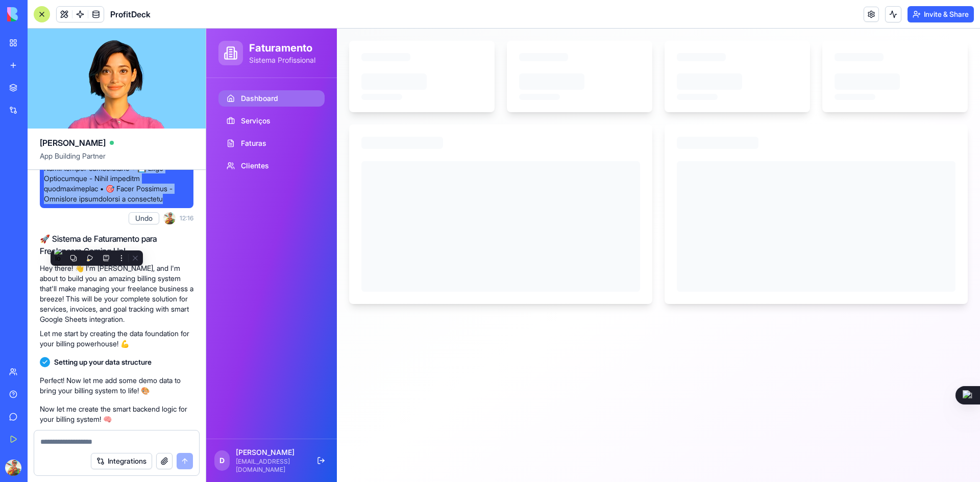  I want to click on button: Invite & Share, so click(941, 14).